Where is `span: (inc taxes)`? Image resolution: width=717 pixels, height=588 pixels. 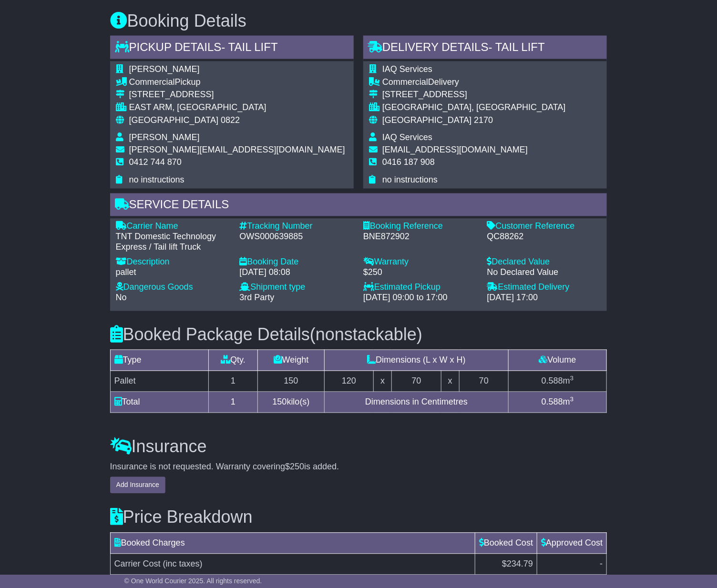 span: (inc taxes) is located at coordinates (182, 565).